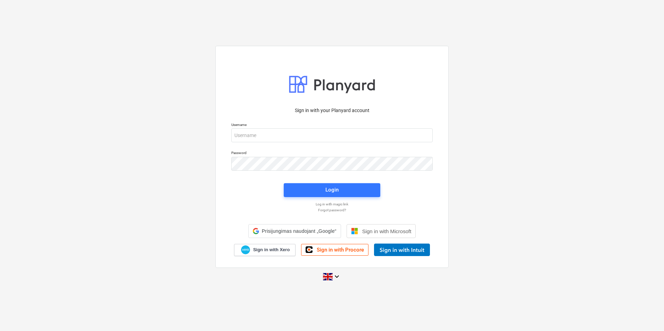 The height and width of the screenshot is (331, 664). What do you see at coordinates (337, 277) in the screenshot?
I see `i: keyboard_arrow_down` at bounding box center [337, 277].